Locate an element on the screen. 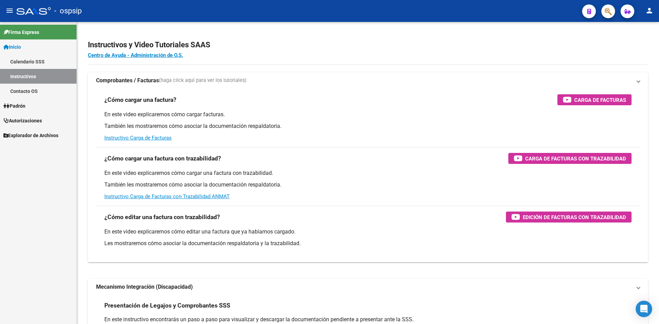 The height and width of the screenshot is (324, 659). span: - ospsip is located at coordinates (68, 11).